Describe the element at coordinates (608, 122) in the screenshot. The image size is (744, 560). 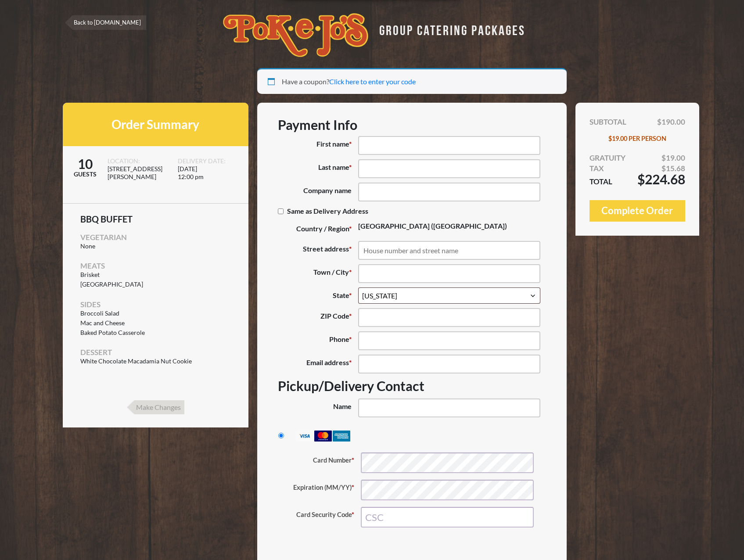
I see `span: SUBTOTAL` at that location.